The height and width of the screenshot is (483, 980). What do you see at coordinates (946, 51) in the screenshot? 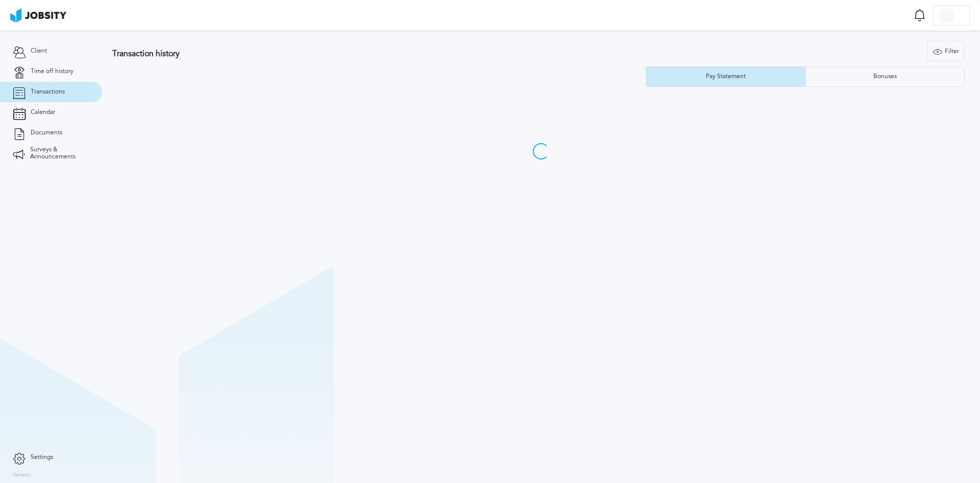
I see `button: Filter` at bounding box center [946, 51].